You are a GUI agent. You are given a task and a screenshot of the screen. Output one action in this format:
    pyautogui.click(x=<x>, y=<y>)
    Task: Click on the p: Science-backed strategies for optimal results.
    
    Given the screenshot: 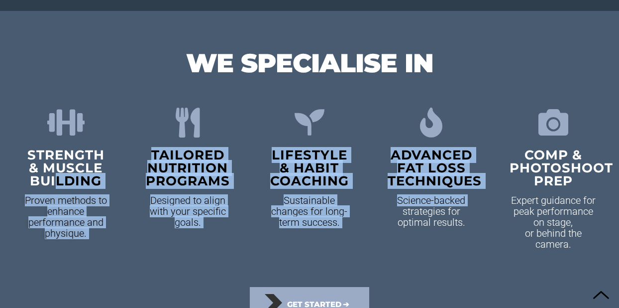 What is the action you would take?
    pyautogui.click(x=431, y=211)
    